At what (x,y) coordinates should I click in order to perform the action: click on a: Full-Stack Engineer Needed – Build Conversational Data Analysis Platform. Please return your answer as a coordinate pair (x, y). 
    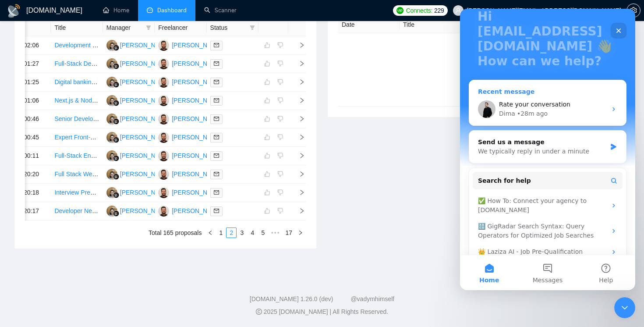
    Looking at the image, I should click on (156, 156).